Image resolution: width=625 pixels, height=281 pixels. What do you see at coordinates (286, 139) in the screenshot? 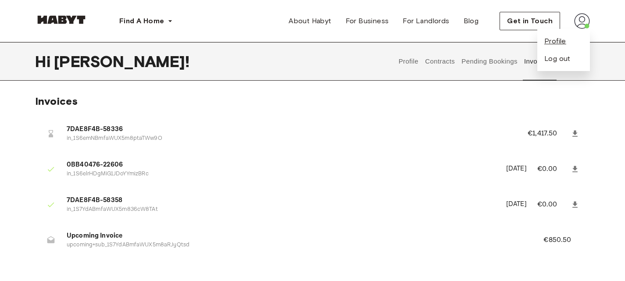
I see `p: in_1S6emNBmfaWUX5m8ptaTWw9O` at bounding box center [286, 139].